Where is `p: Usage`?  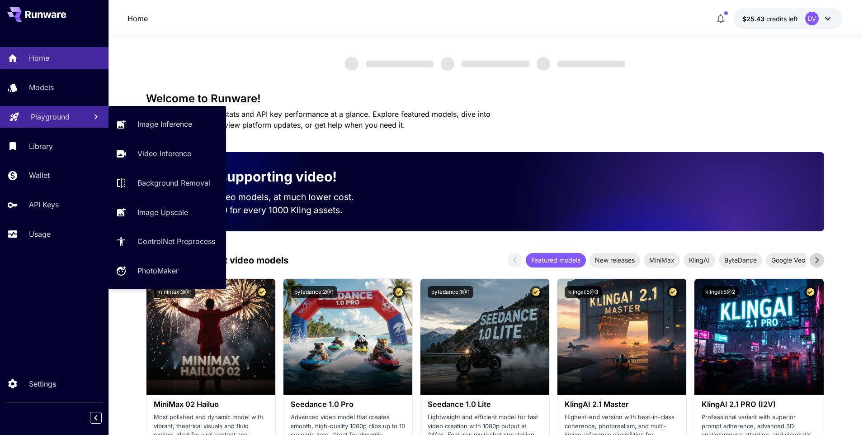
p: Usage is located at coordinates (40, 234).